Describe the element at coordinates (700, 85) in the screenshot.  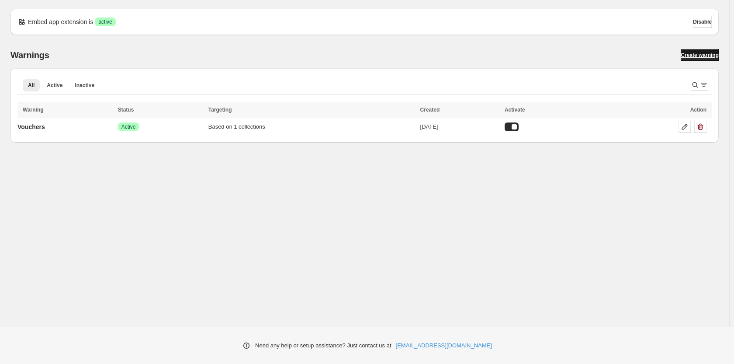
I see `button: Search and filter results` at that location.